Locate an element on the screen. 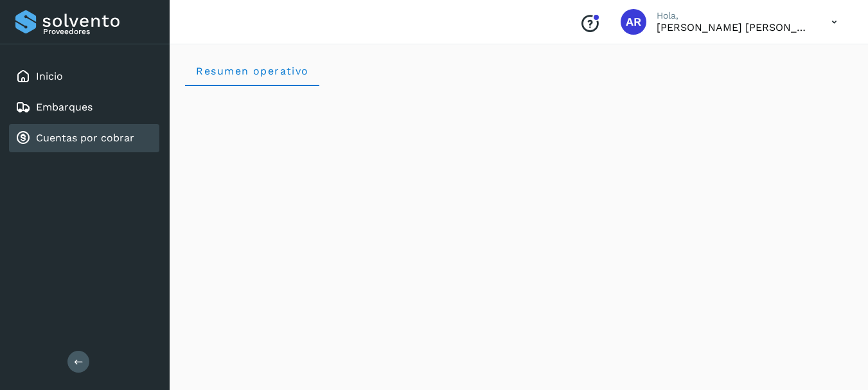 This screenshot has height=390, width=868. span: Resumen operativo is located at coordinates (252, 71).